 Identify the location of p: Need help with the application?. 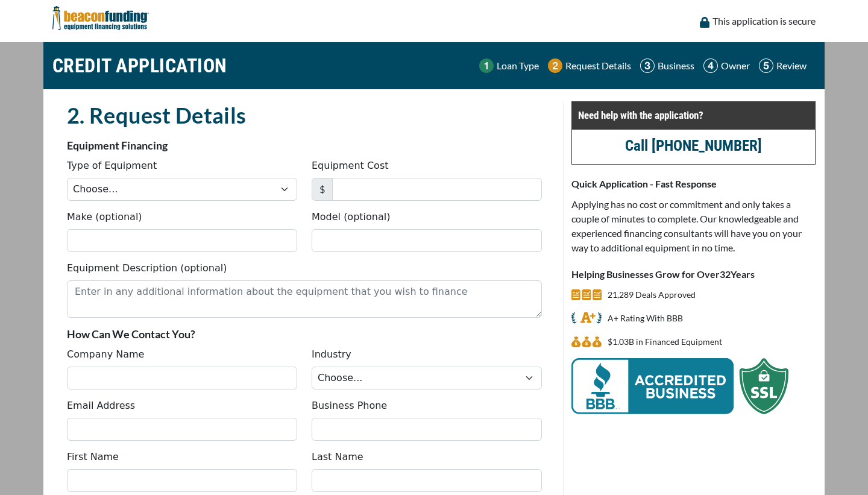
(693, 115).